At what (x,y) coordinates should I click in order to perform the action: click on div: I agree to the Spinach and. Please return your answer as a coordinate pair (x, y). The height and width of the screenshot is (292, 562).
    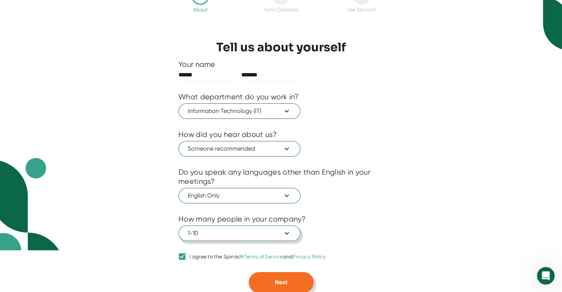
    Looking at the image, I should click on (257, 257).